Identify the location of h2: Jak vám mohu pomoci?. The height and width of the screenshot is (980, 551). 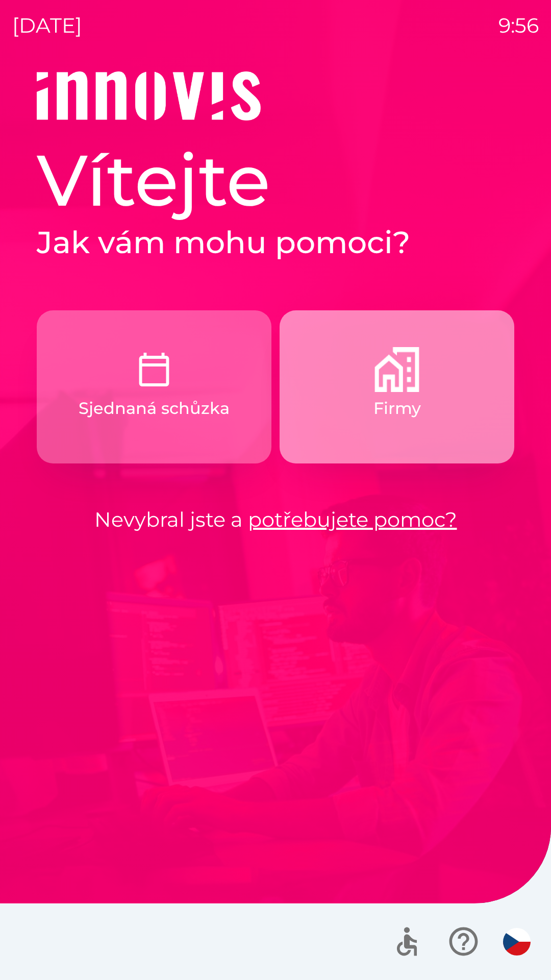
(276, 242).